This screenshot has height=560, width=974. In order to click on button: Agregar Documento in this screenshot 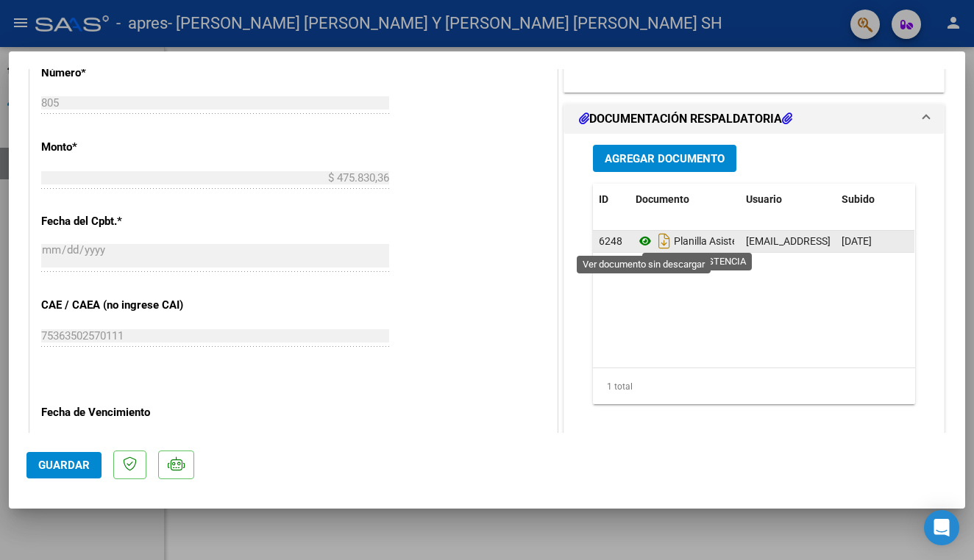, I will do `click(664, 158)`.